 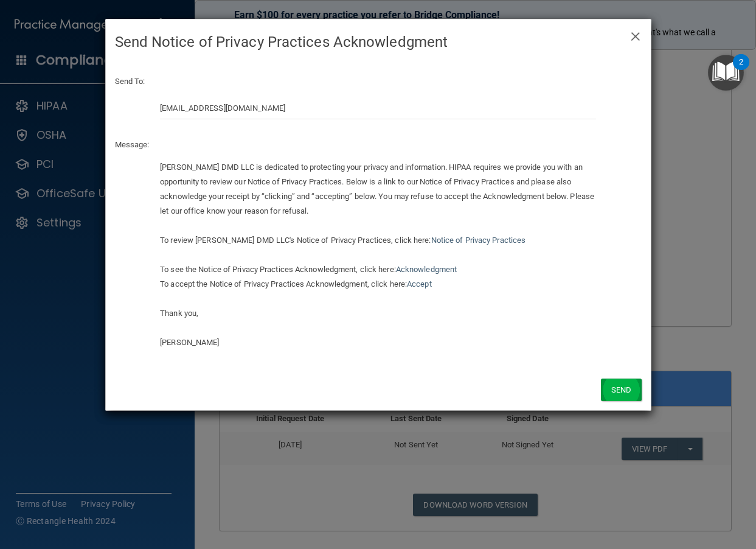 I want to click on button: Send, so click(x=621, y=390).